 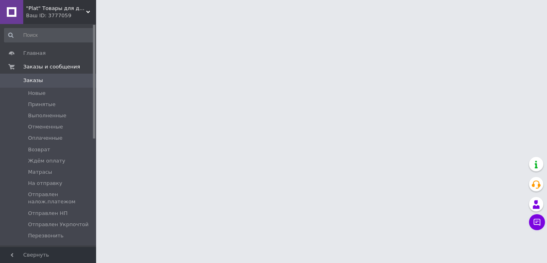 What do you see at coordinates (37, 93) in the screenshot?
I see `span: Новые` at bounding box center [37, 93].